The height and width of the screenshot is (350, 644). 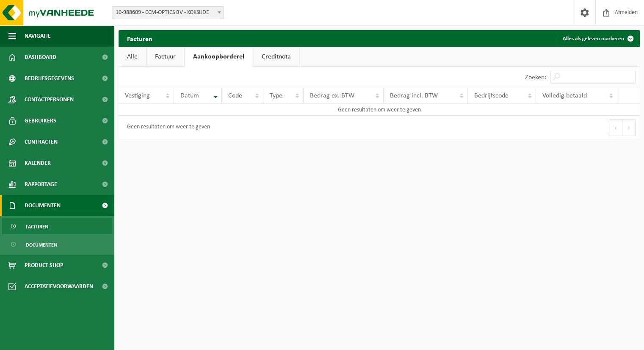 I want to click on a: Creditnota, so click(x=276, y=57).